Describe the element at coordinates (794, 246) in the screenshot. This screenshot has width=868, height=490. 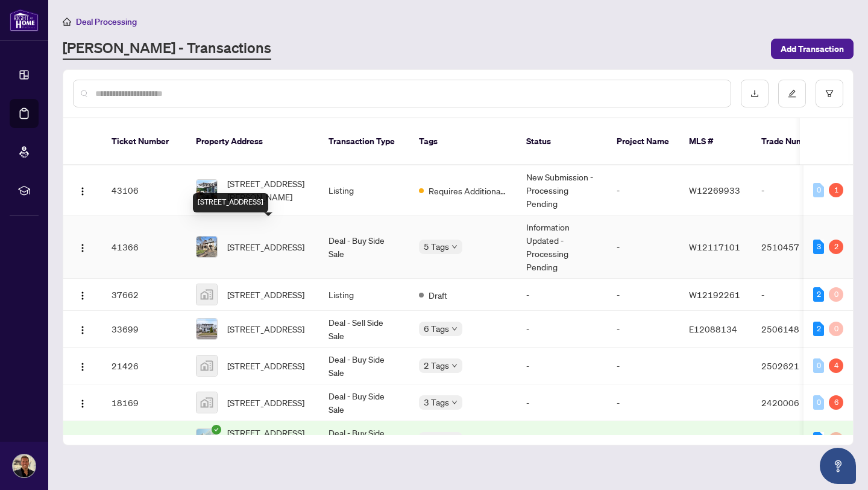
I see `td: 2510457` at that location.